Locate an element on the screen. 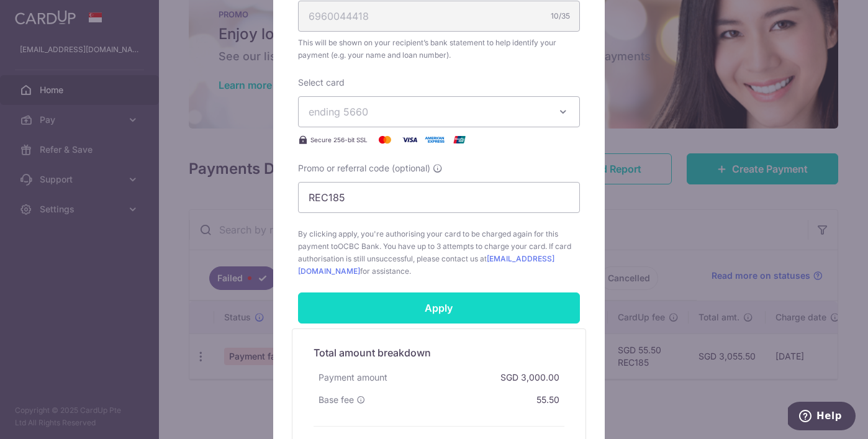 The height and width of the screenshot is (439, 868). div: 55.50 is located at coordinates (548, 400).